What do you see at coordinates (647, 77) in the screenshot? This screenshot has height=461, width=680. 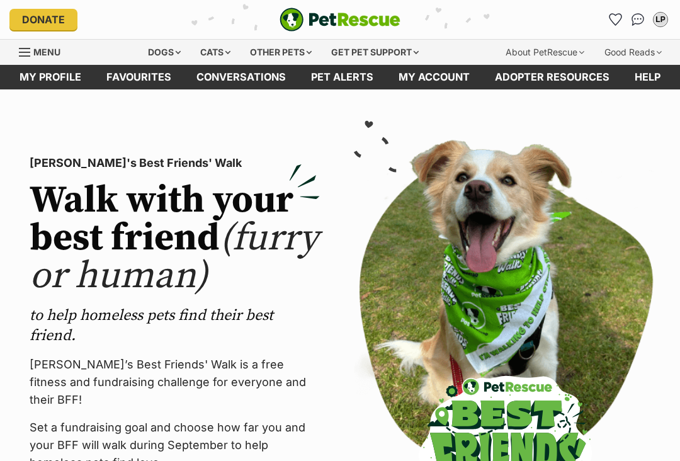 I see `a: Help` at bounding box center [647, 77].